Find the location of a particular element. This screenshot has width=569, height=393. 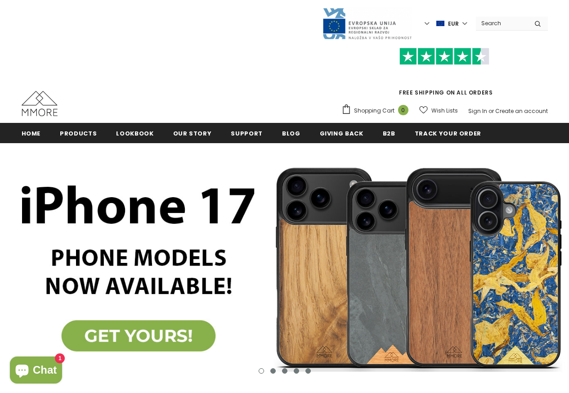

a: Track your order is located at coordinates (448, 133).